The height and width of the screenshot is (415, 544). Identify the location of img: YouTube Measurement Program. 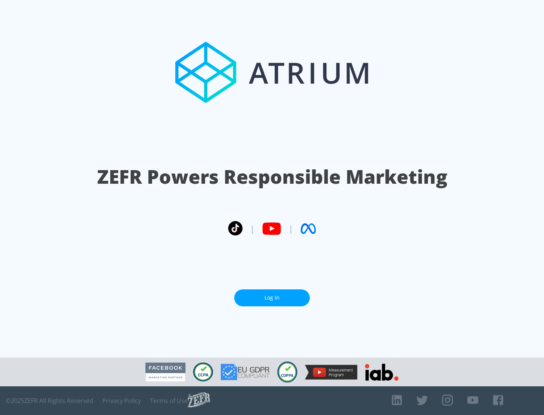
(331, 372).